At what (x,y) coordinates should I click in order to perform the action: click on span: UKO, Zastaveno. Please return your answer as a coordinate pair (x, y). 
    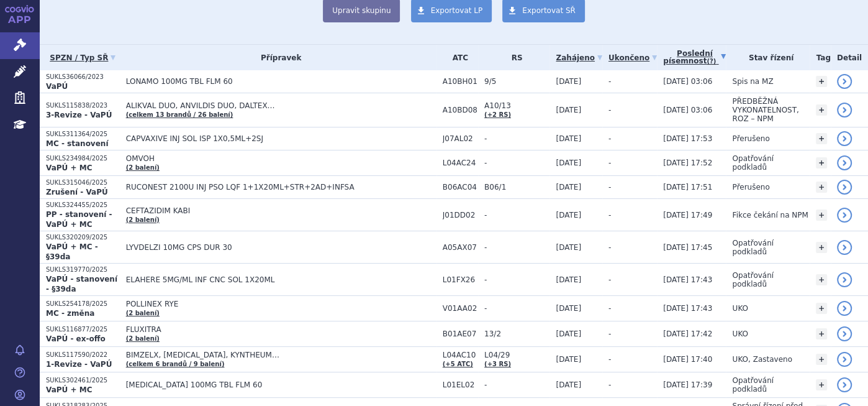
    Looking at the image, I should click on (762, 360).